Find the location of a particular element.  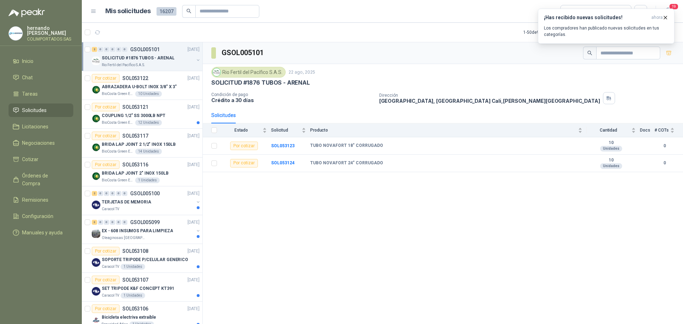

th: Docs is located at coordinates (647, 130).